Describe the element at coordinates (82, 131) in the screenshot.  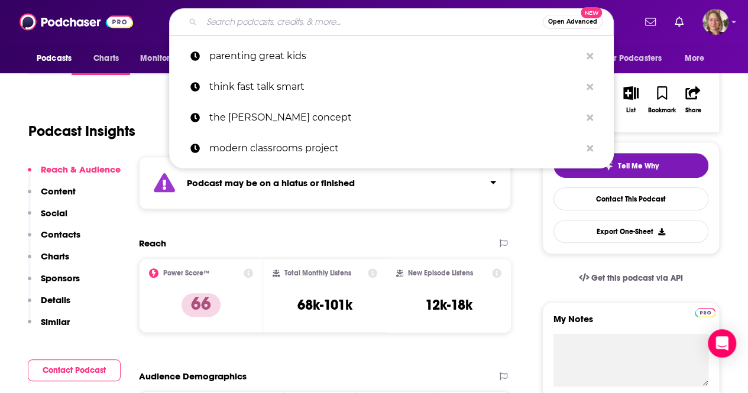
I see `h1: Podcast Insights` at that location.